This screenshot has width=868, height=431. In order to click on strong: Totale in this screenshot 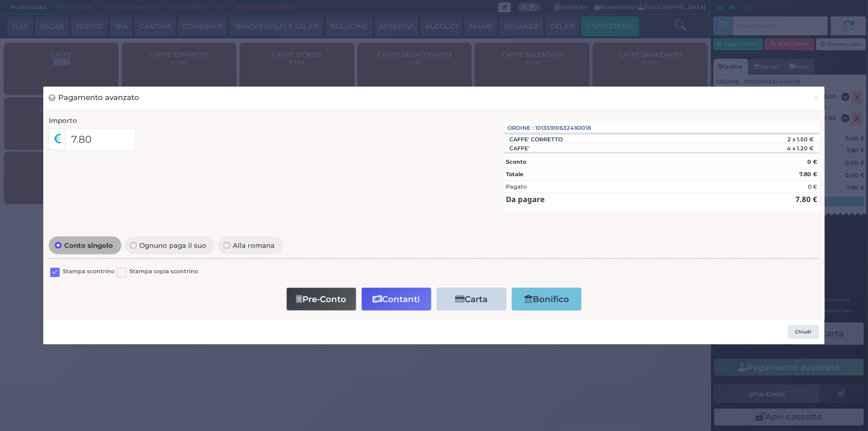, I will do `click(514, 174)`.